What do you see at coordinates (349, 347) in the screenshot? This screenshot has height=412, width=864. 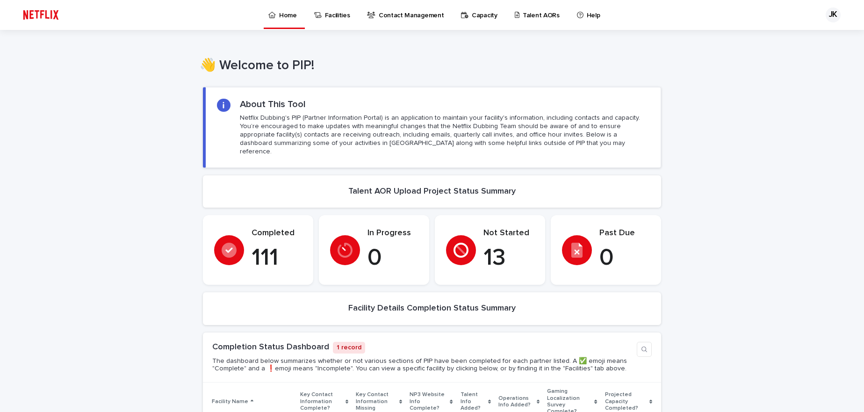 I see `p: 1 record` at bounding box center [349, 347].